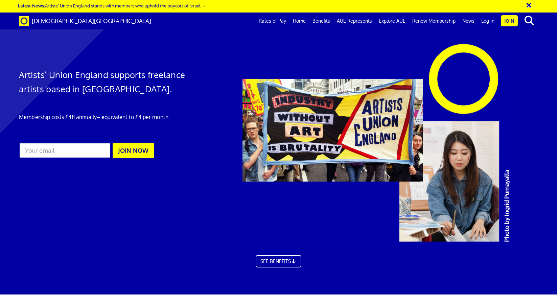  I want to click on a: Benefits, so click(321, 21).